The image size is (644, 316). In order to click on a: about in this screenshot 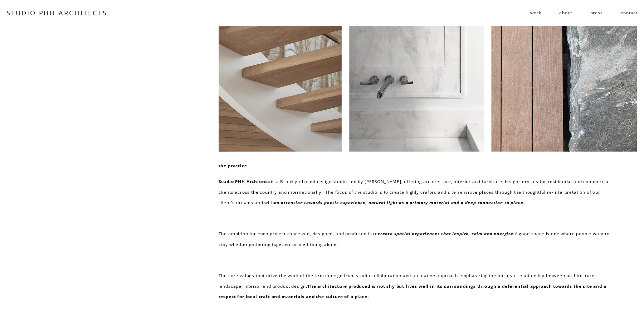, I will do `click(565, 13)`.